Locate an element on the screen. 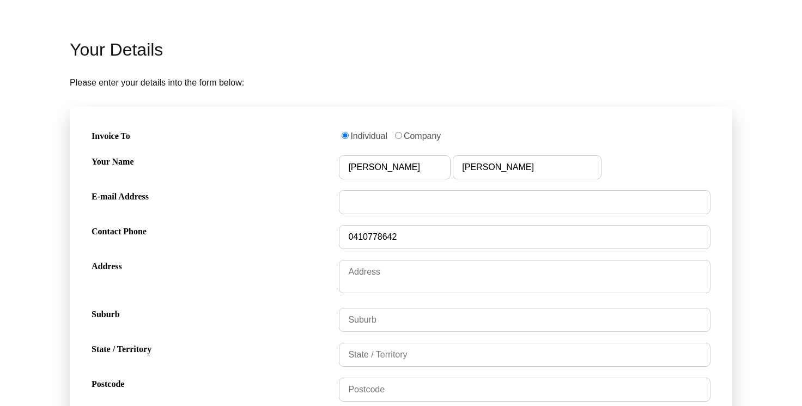 Image resolution: width=802 pixels, height=406 pixels. input: State / Territory is located at coordinates (524, 355).